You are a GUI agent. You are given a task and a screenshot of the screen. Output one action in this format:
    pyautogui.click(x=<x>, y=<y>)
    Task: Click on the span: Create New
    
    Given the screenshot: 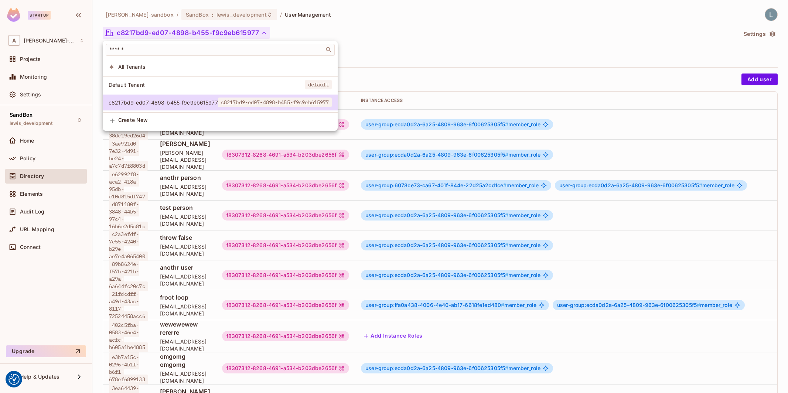 What is the action you would take?
    pyautogui.click(x=225, y=120)
    